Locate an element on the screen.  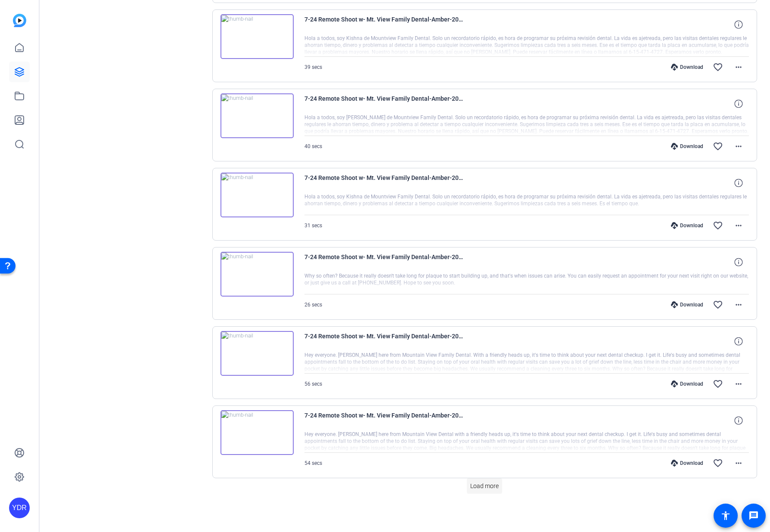
span: 7-24 Remote Shoot w- Mt. View Family Dental-Amber-2025-08-21-16-32-46-461-0 is located at coordinates (384, 25).